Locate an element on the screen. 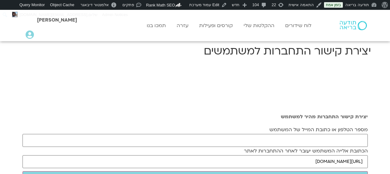  label: מספר הטלפון או כתובת המייל של המשתמש is located at coordinates (319, 130).